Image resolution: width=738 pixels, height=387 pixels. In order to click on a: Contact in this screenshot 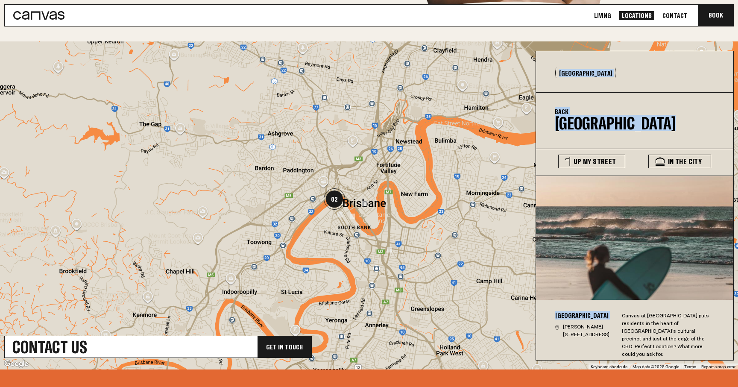, I will do `click(675, 15)`.